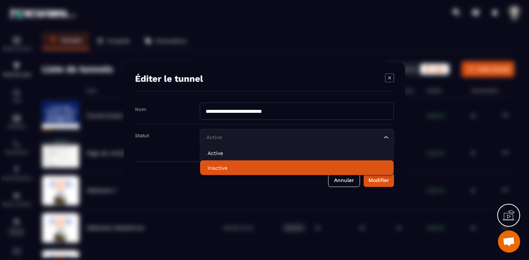 The width and height of the screenshot is (529, 260). Describe the element at coordinates (169, 78) in the screenshot. I see `h4: Éditer le tunnel` at that location.